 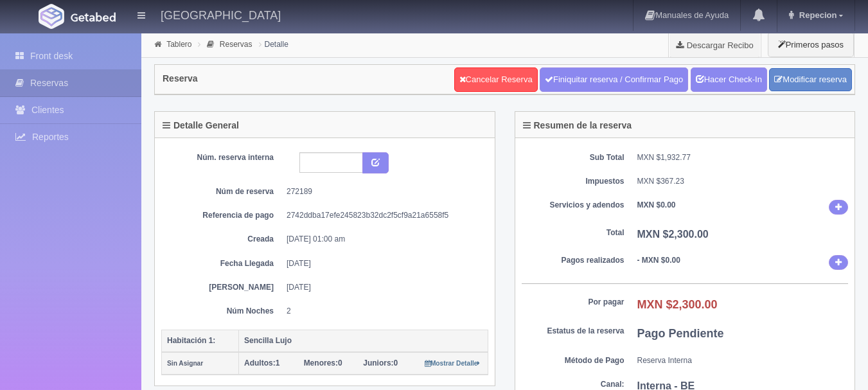 I want to click on dd: 2742ddba17efe245823b32dc2f5cf9a21a6558f5, so click(x=383, y=215).